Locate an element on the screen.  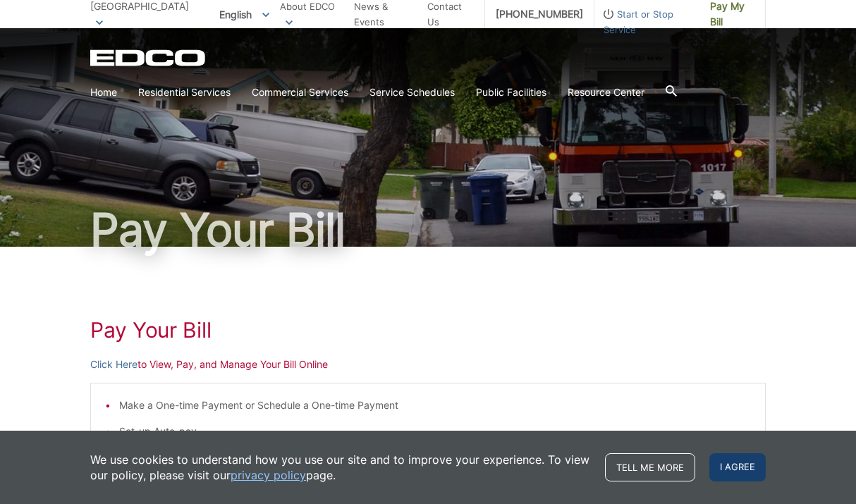
a: Commercial Services is located at coordinates (300, 92).